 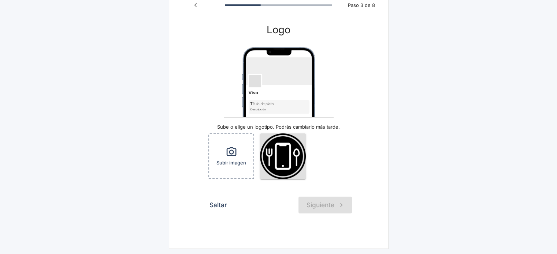 What do you see at coordinates (279, 127) in the screenshot?
I see `p: Sube o elige un logotipo. Podrás cambiarlo más tarde.` at bounding box center [279, 127].